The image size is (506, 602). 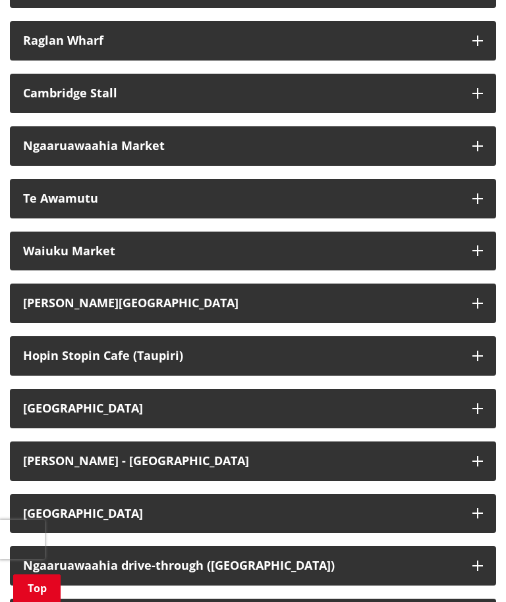 I want to click on button: Cambridge Stall, so click(x=253, y=93).